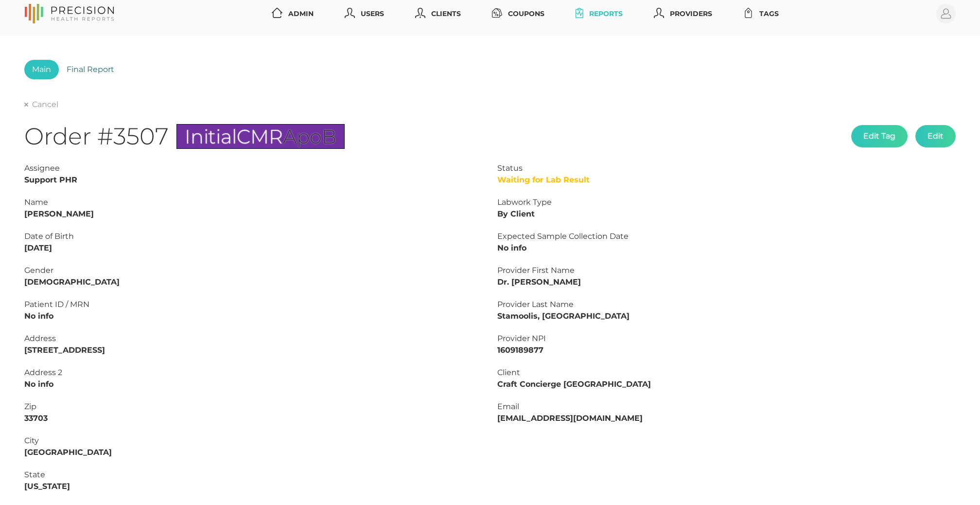 The height and width of the screenshot is (505, 980). I want to click on div: Labwork Type, so click(727, 202).